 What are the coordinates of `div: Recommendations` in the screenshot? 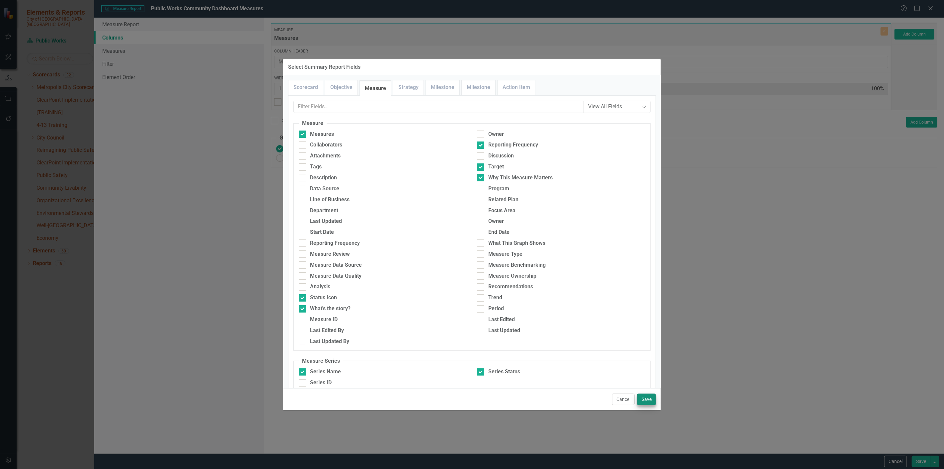 It's located at (510, 286).